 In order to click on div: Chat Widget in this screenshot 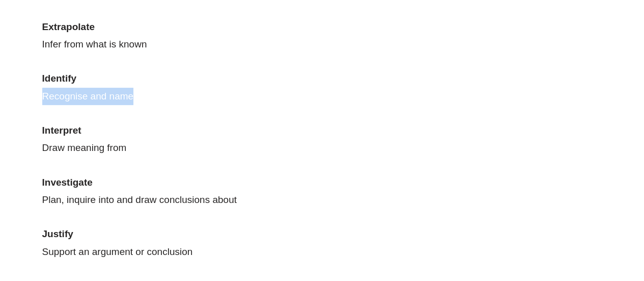, I will do `click(559, 223)`.